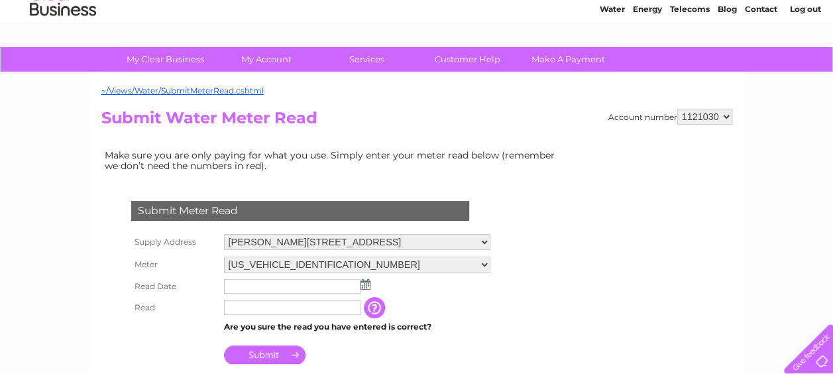 The width and height of the screenshot is (833, 374). I want to click on div: Account number, so click(670, 117).